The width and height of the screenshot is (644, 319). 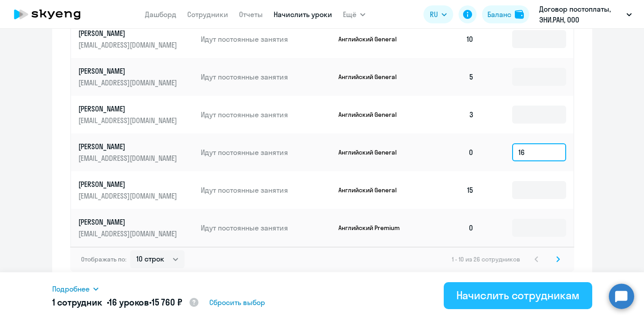 What do you see at coordinates (251, 15) in the screenshot?
I see `a: Отчеты` at bounding box center [251, 15].